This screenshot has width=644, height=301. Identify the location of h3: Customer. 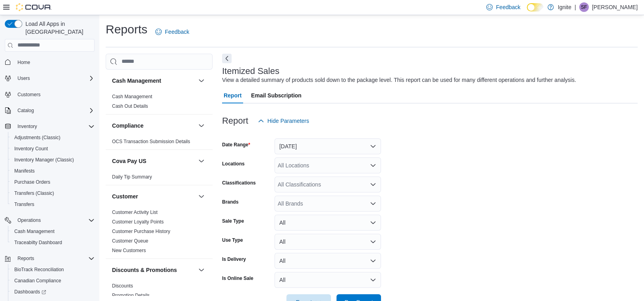
(124, 197).